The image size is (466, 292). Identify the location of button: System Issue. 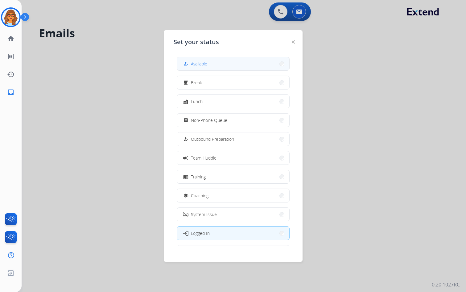
(233, 214).